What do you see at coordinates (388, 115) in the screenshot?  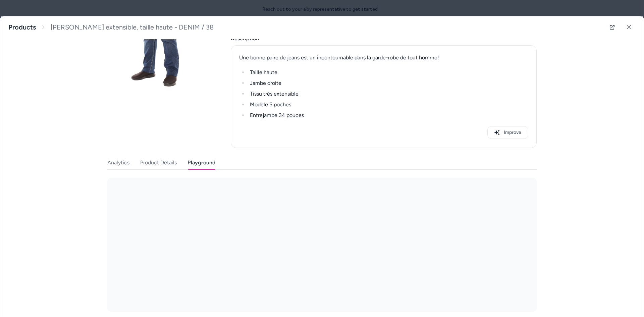 I see `li: Entrejambe 34 pouces` at bounding box center [388, 115].